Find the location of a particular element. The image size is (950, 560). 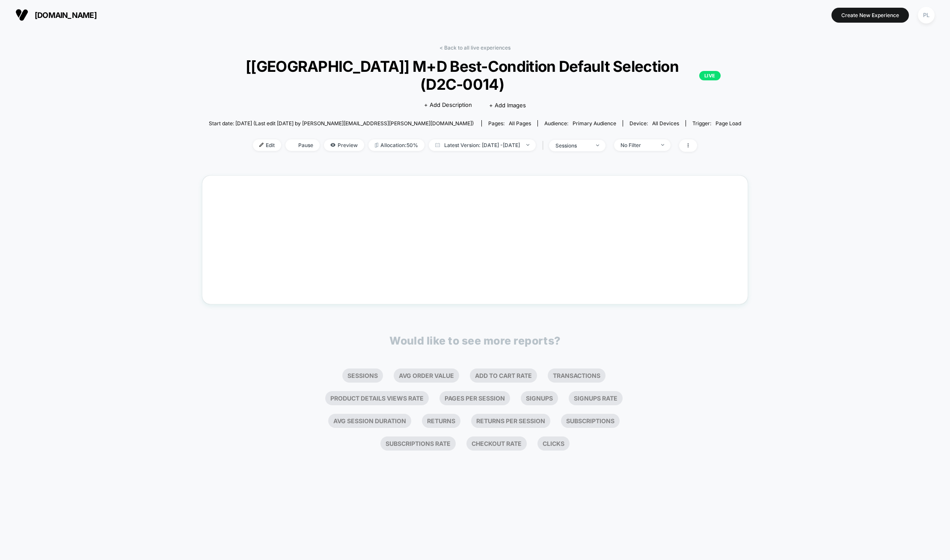

li: Avg Session Duration is located at coordinates (370, 421).